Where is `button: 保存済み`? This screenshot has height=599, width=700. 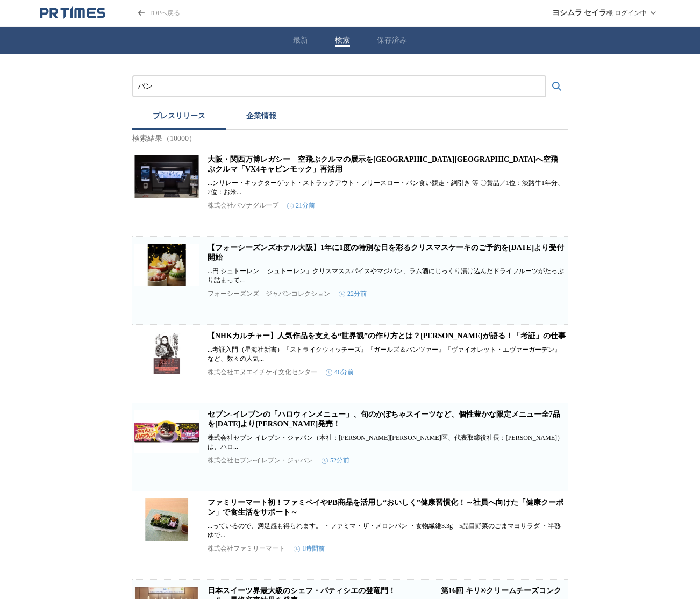 button: 保存済み is located at coordinates (392, 40).